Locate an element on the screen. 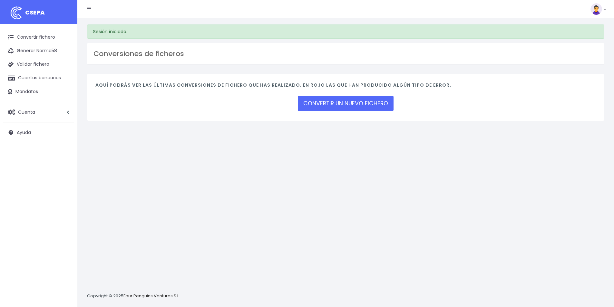  a: Four Penguins Ventures S.L. is located at coordinates (151, 296).